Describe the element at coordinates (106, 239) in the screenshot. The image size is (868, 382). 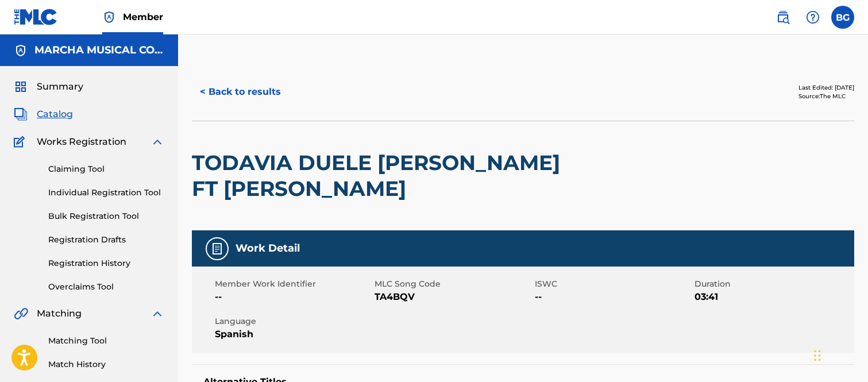
I see `a: Registration Drafts` at that location.